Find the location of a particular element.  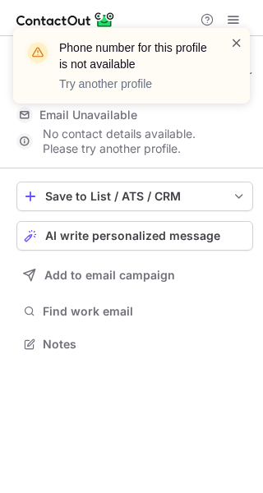

span: Find work email is located at coordinates (145, 312).